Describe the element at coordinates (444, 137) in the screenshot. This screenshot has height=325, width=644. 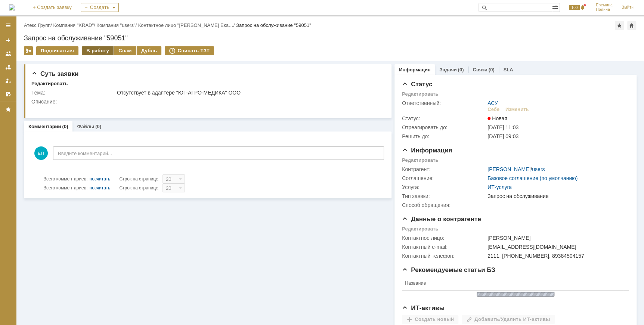
I see `div: Решить до:` at that location.